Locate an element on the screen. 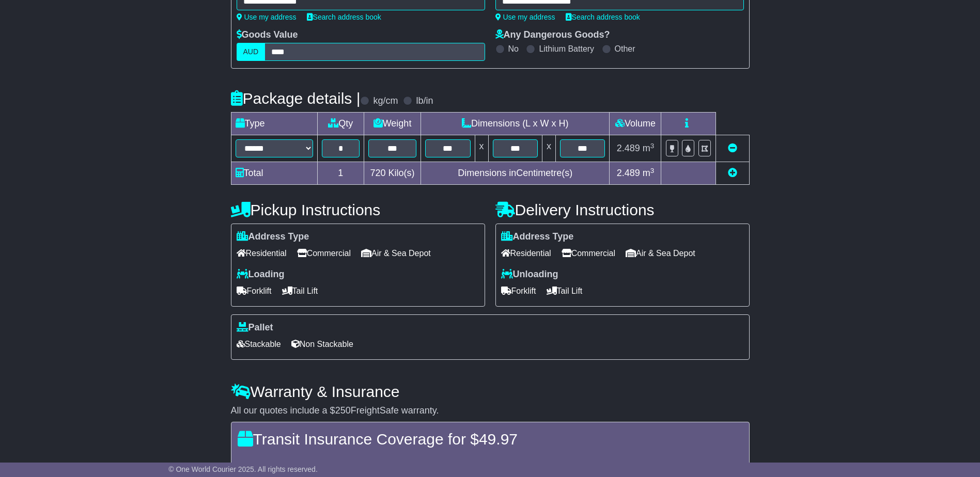 Image resolution: width=980 pixels, height=477 pixels. label: Other is located at coordinates (625, 48).